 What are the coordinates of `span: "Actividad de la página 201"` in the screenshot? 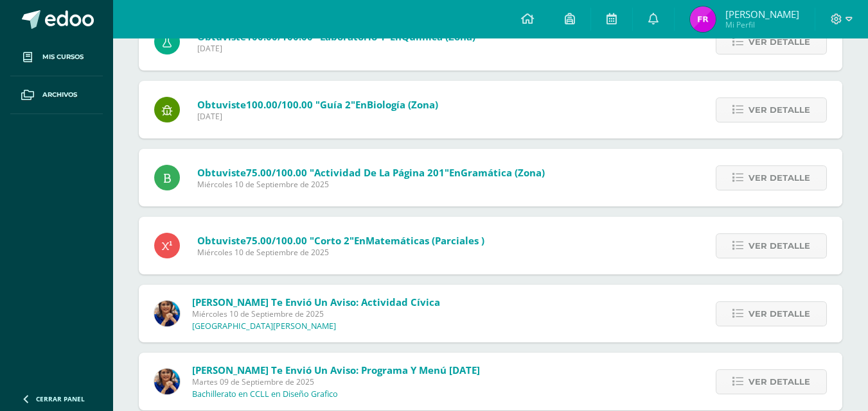 It's located at (379, 173).